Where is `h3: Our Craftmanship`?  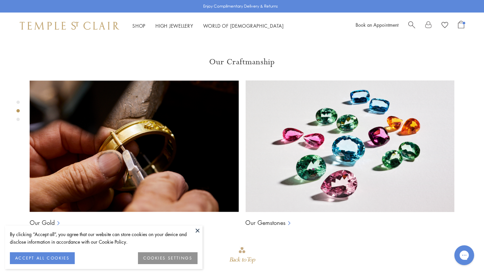
h3: Our Craftmanship is located at coordinates (242, 62).